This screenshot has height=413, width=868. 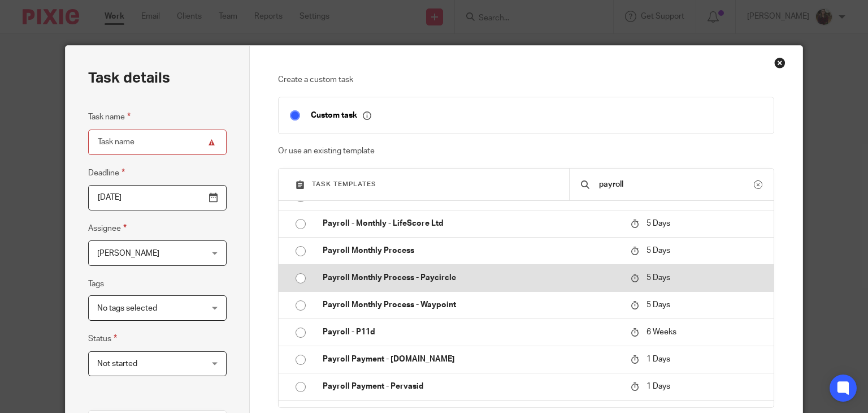 I want to click on p: Payroll - P11d, so click(x=471, y=332).